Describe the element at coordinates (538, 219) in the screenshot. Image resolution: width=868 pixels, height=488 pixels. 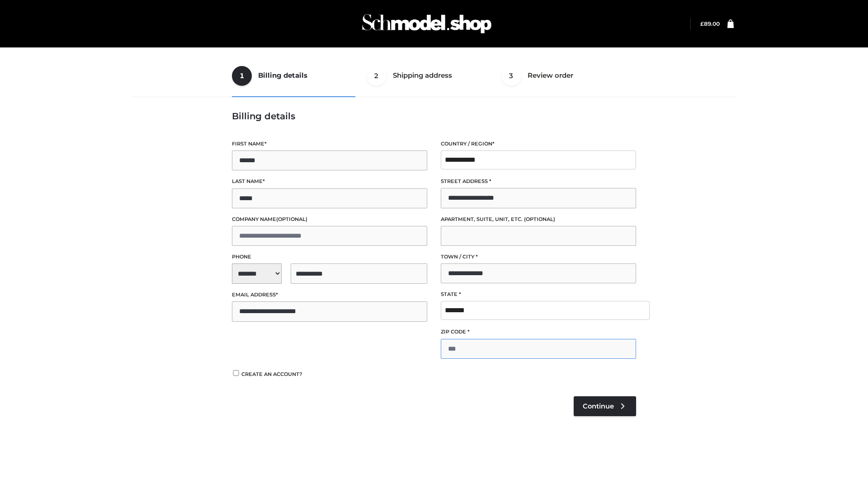
I see `label: Apartment, suite, unit, etc.` at that location.